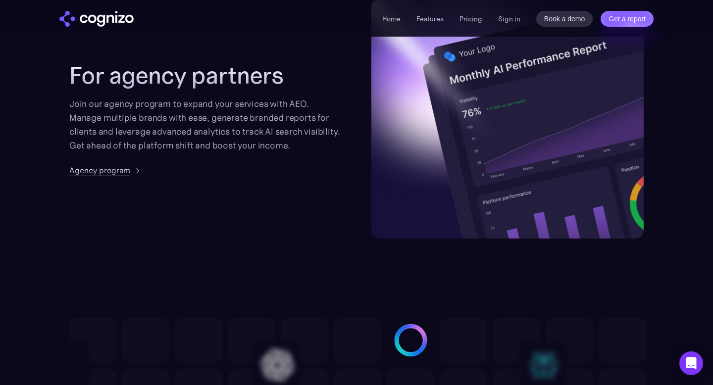 Image resolution: width=713 pixels, height=385 pixels. Describe the element at coordinates (391, 19) in the screenshot. I see `a: Home` at that location.